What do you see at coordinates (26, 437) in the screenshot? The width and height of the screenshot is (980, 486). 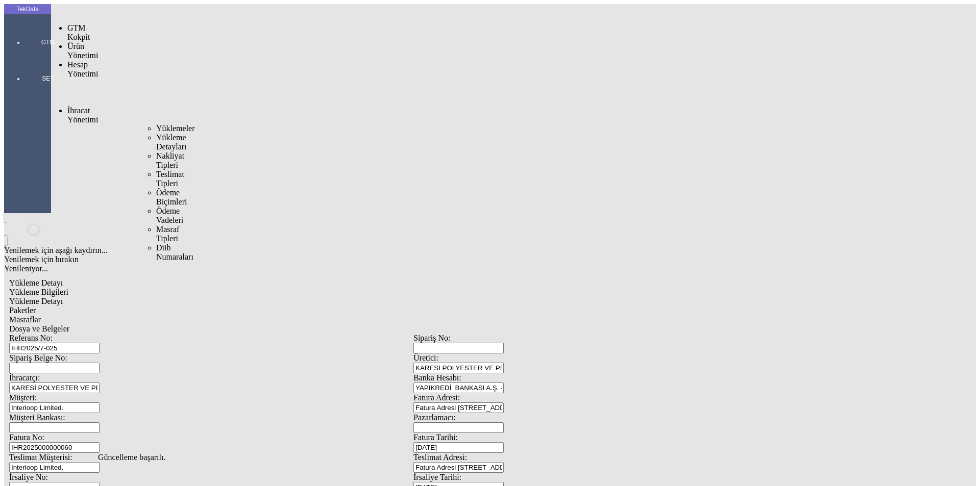 I see `span: Fatura No:` at bounding box center [26, 437].